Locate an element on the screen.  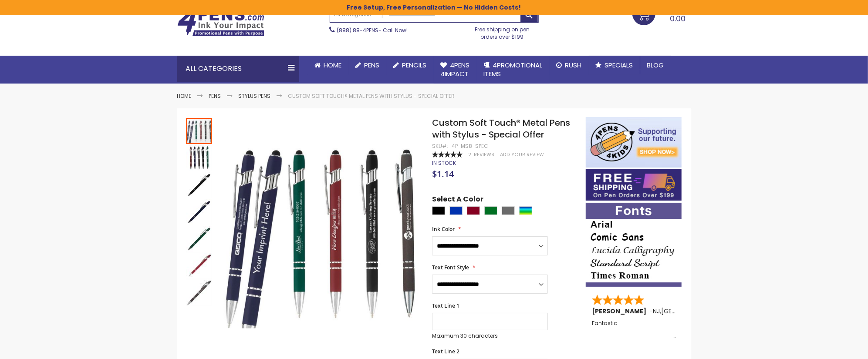
div: 100% is located at coordinates (447, 155).